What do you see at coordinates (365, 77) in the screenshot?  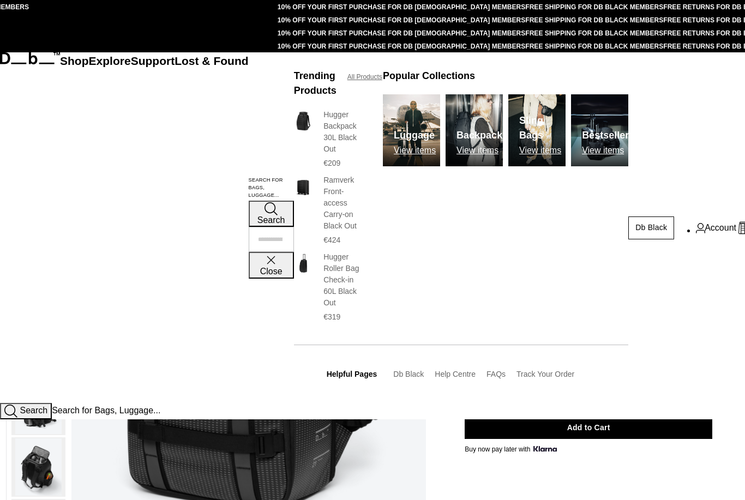 I see `a: All Products` at bounding box center [365, 77].